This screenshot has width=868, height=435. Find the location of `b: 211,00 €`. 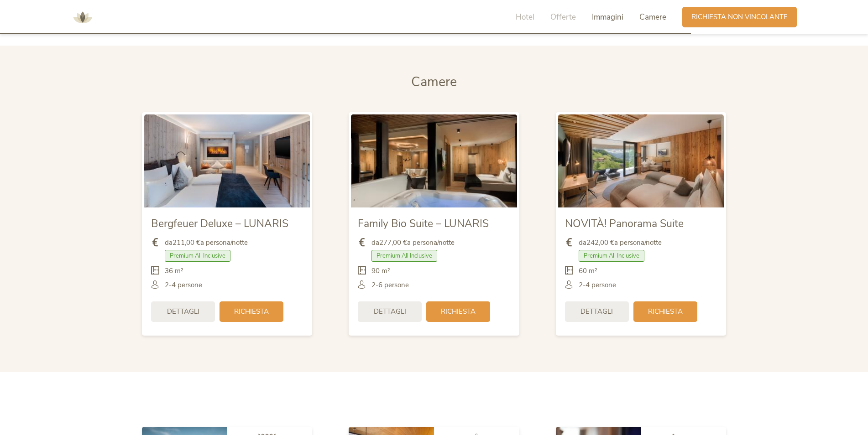

b: 211,00 € is located at coordinates (186, 243).